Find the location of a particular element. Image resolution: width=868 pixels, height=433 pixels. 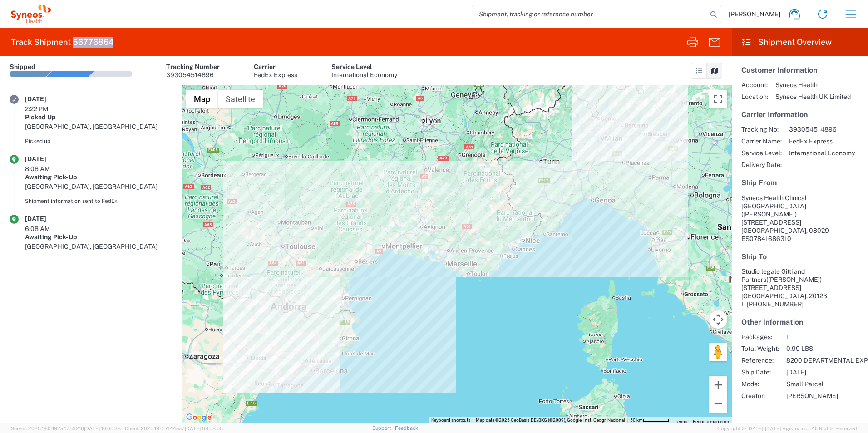

a: Open this area in Google Maps (opens a new window) is located at coordinates (199, 417).